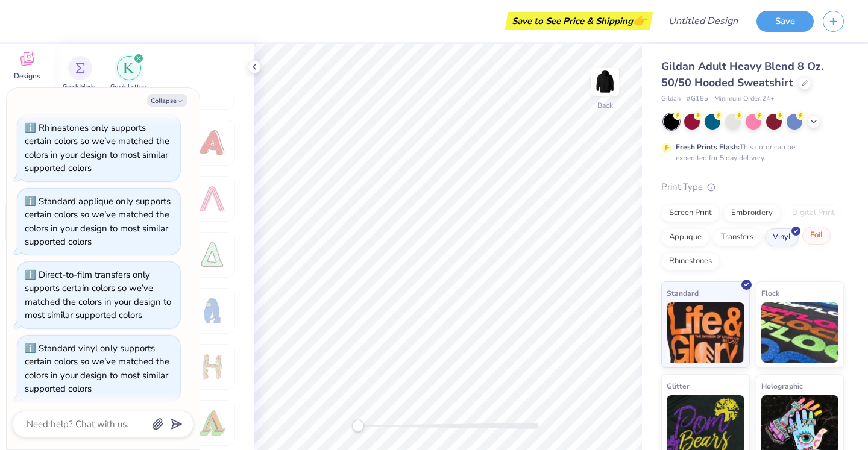 This screenshot has width=868, height=450. Describe the element at coordinates (97, 148) in the screenshot. I see `div: Rhinestones only supports certain colors so we’ve matched the colors in your design to most simil...` at that location.